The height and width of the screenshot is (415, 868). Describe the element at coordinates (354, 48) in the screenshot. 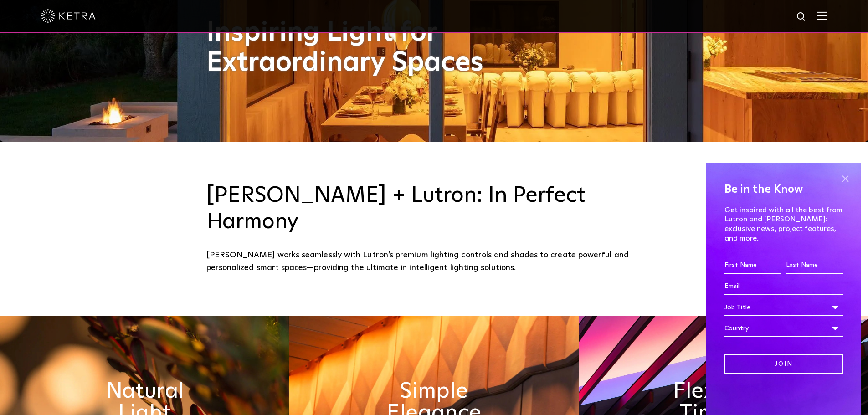

I see `h1: Inspiring Light for Extraordinary Spaces` at that location.